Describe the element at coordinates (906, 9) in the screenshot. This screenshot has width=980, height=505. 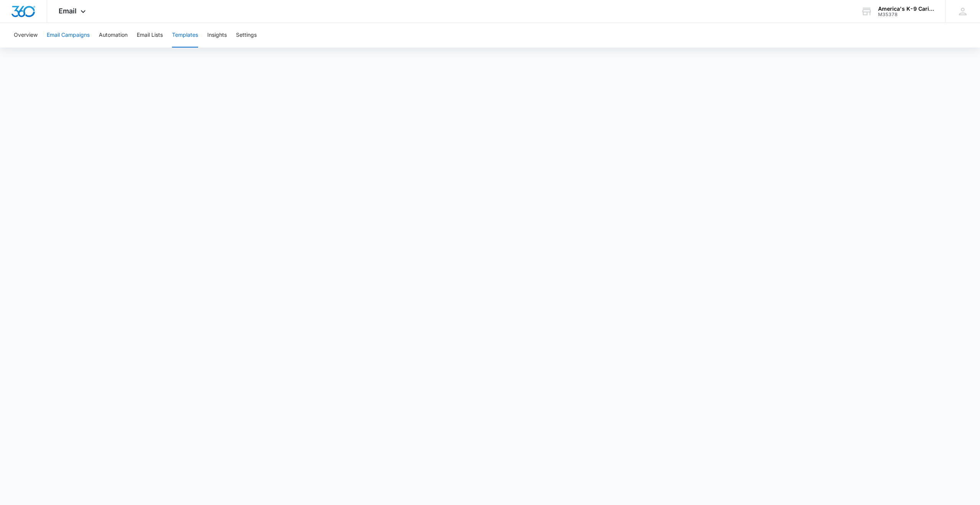
I see `div: account name` at that location.